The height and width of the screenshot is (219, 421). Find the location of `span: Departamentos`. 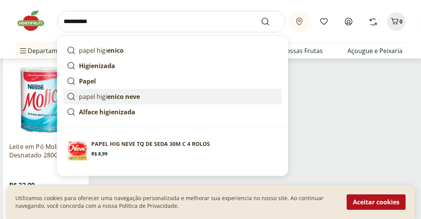

span: Departamentos is located at coordinates (46, 51).